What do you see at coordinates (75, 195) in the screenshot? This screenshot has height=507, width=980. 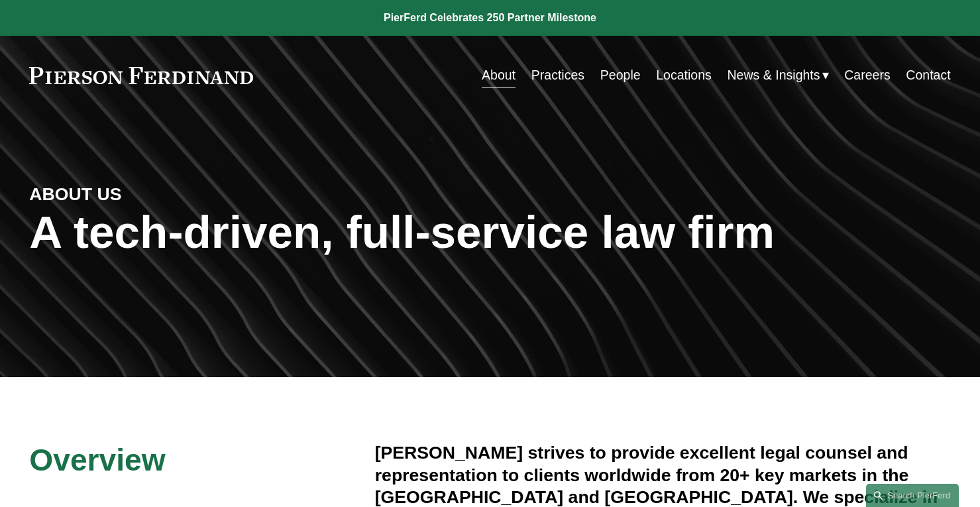 I see `strong: ABOUT US` at bounding box center [75, 195].